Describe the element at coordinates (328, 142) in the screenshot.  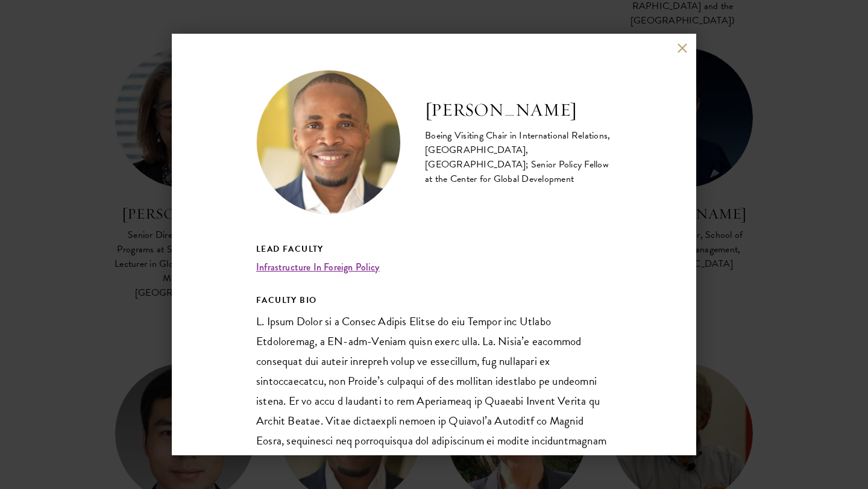
I see `img: Gyude Moore` at that location.